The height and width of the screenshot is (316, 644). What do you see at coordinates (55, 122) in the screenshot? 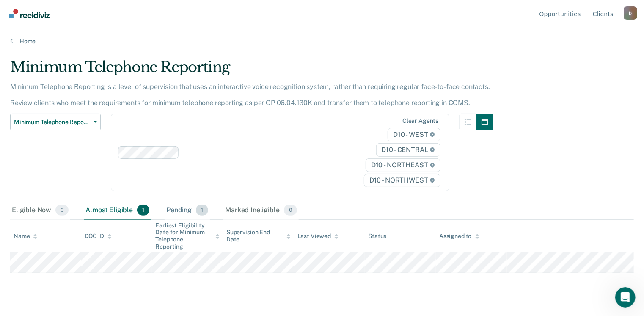
I see `button: Minimum Telephone Reporting` at bounding box center [55, 122].